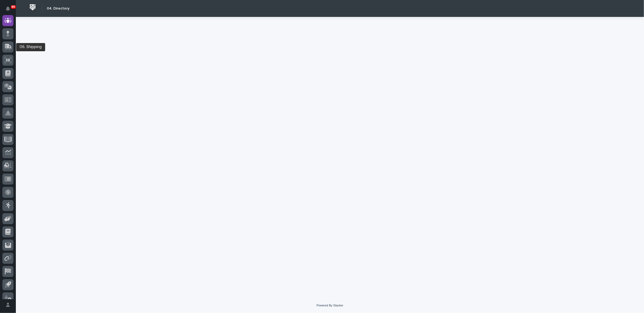 Image resolution: width=644 pixels, height=313 pixels. Describe the element at coordinates (8, 9) in the screenshot. I see `button: Notifications` at that location.